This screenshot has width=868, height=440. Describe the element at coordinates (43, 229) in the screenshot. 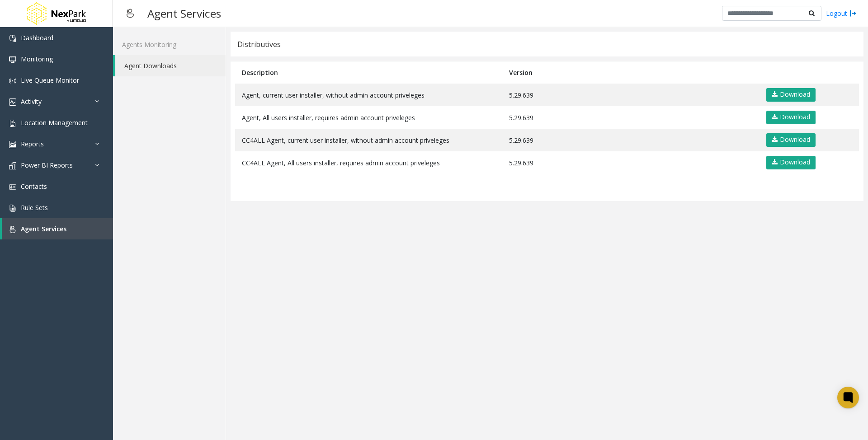

I see `span: Agent Services` at that location.